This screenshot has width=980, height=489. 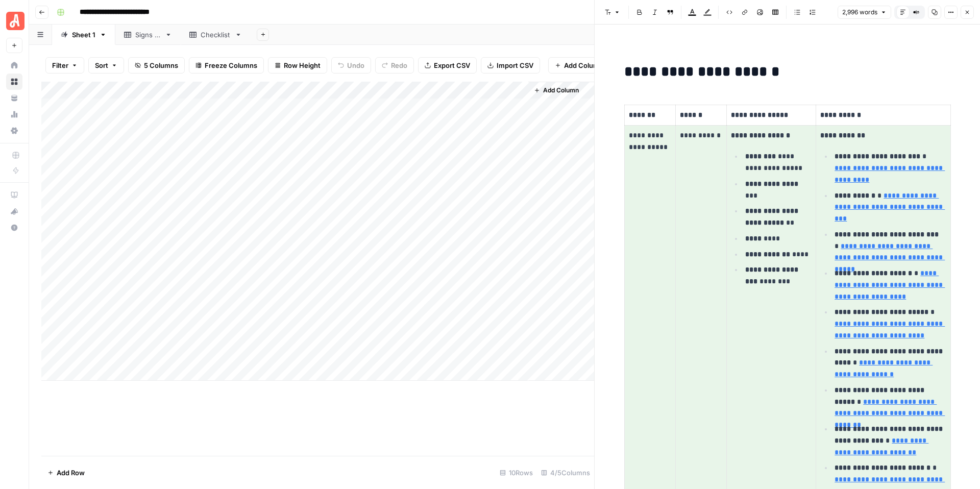 What do you see at coordinates (60, 65) in the screenshot?
I see `span: Filter` at bounding box center [60, 65].